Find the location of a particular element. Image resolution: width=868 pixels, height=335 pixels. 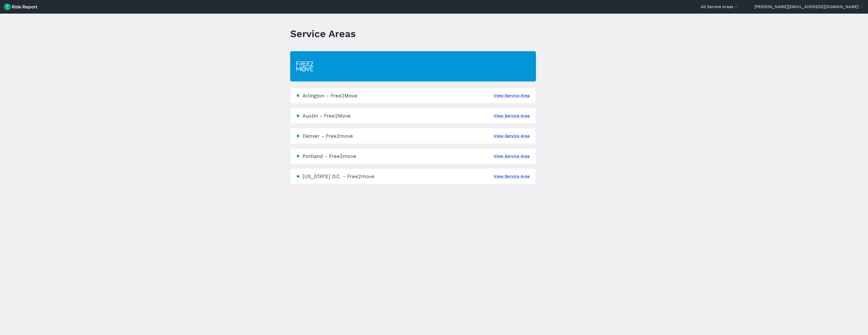

div: Austin - Free2Move is located at coordinates (327, 116).